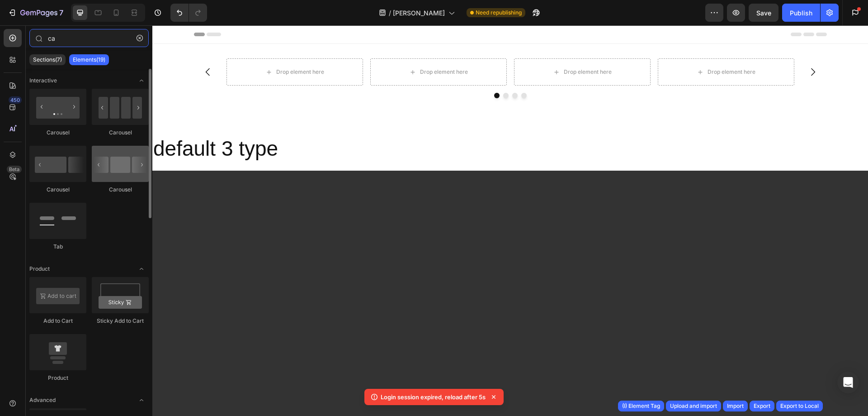  What do you see at coordinates (433, 397) in the screenshot?
I see `p: Login session expired, reload after 5s` at bounding box center [433, 397].